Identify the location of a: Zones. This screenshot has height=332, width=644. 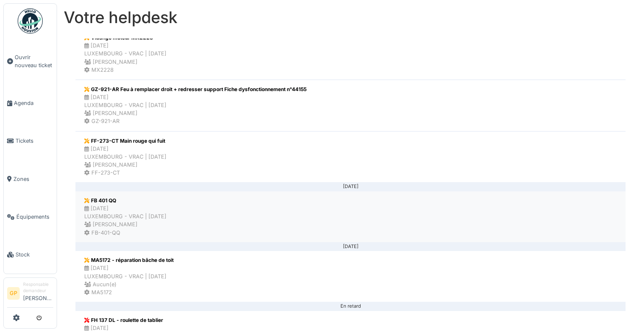
(30, 179).